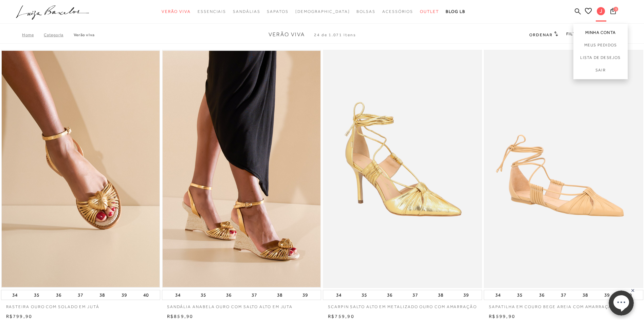  I want to click on button: J, so click(601, 12).